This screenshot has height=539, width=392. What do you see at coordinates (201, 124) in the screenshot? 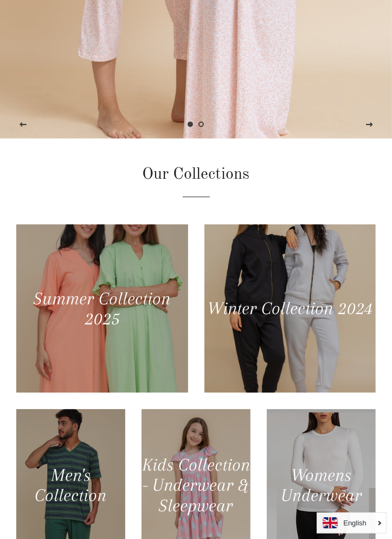
I see `a: Load slide 2` at bounding box center [201, 124].